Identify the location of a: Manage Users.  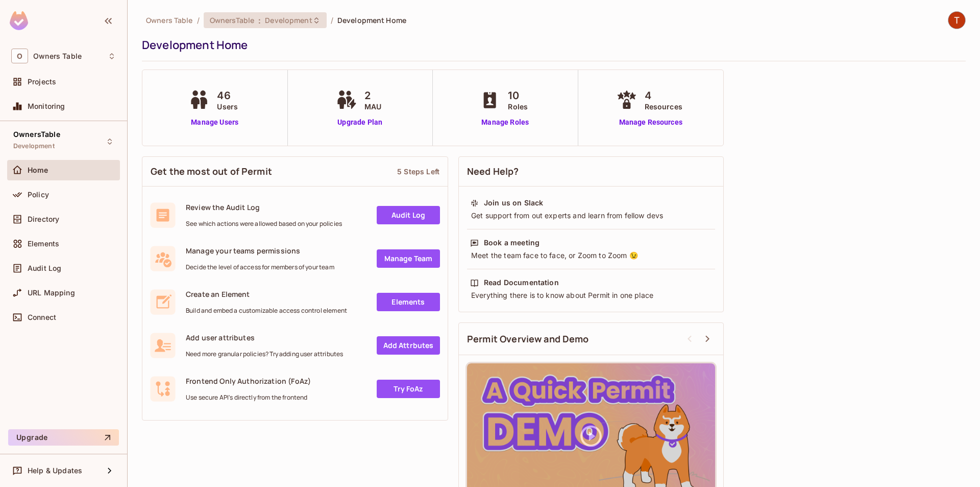
(215, 122).